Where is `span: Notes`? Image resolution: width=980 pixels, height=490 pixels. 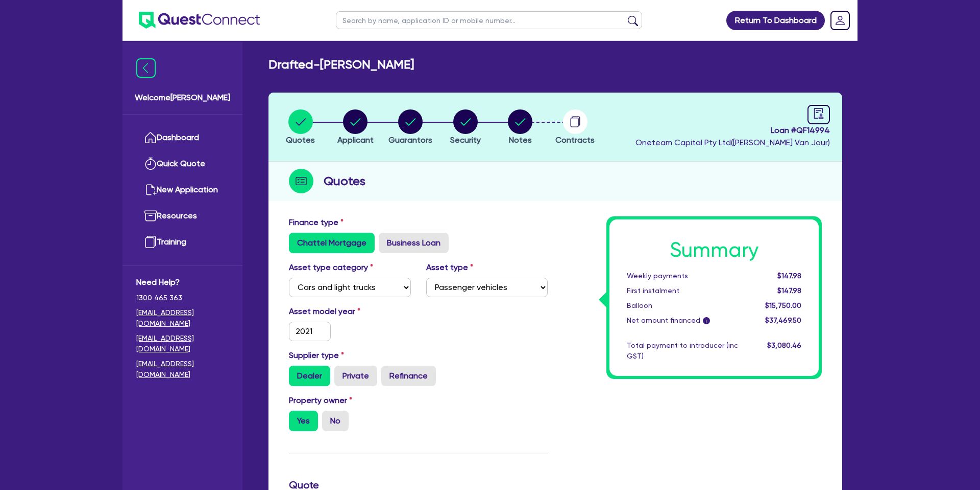 span: Notes is located at coordinates (520, 139).